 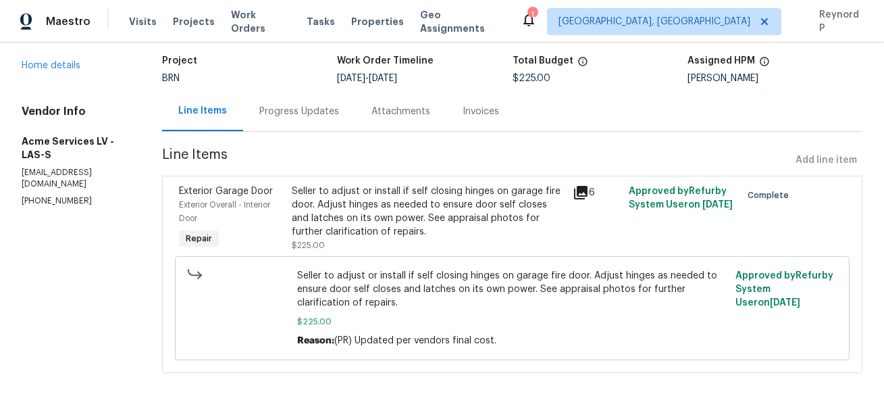 What do you see at coordinates (532, 15) in the screenshot?
I see `div: 1` at bounding box center [532, 15].